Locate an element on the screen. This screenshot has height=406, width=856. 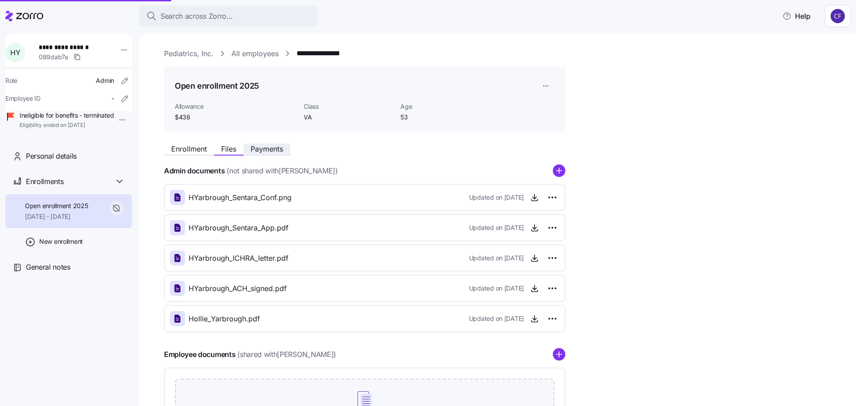
span: Hollie_Yarbrough.pdf is located at coordinates (224, 319).